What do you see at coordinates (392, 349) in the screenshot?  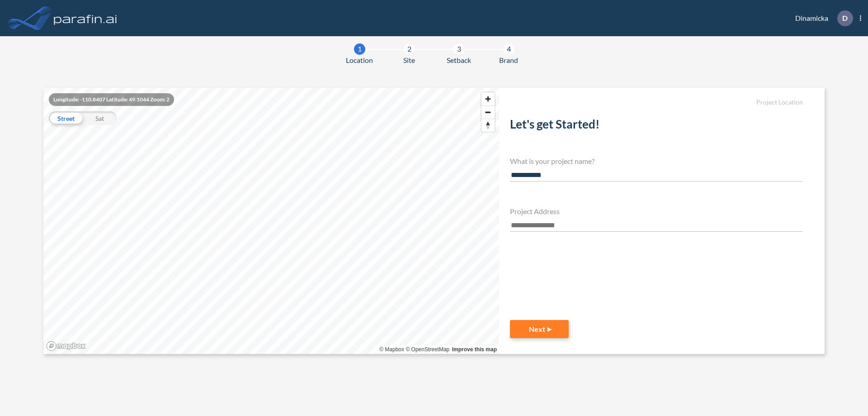 I see `a: Mapbox` at bounding box center [392, 349].